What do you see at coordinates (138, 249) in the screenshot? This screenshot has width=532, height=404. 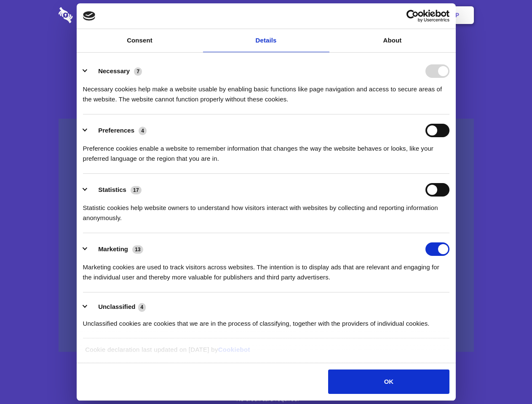 I see `span: 13` at bounding box center [138, 249].